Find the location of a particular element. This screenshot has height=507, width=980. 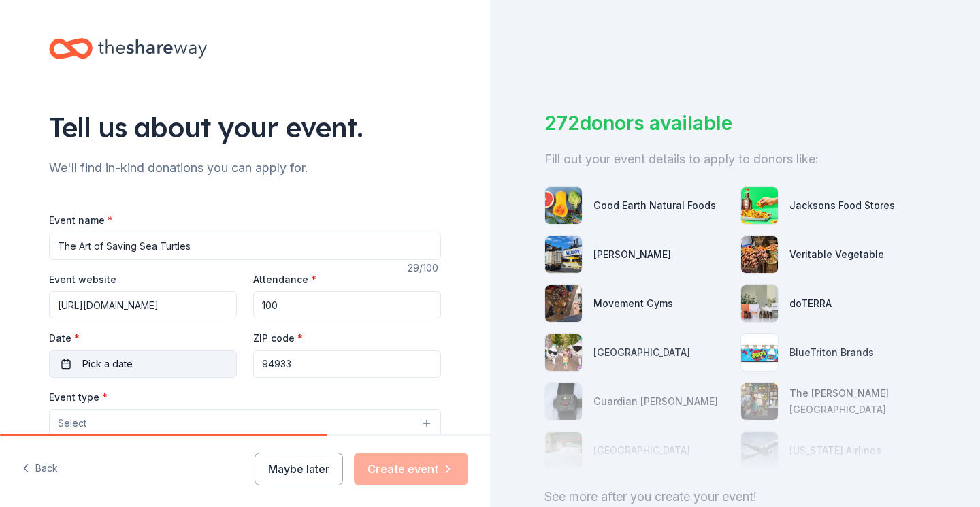

img: photo for doTERRA is located at coordinates (760, 303).